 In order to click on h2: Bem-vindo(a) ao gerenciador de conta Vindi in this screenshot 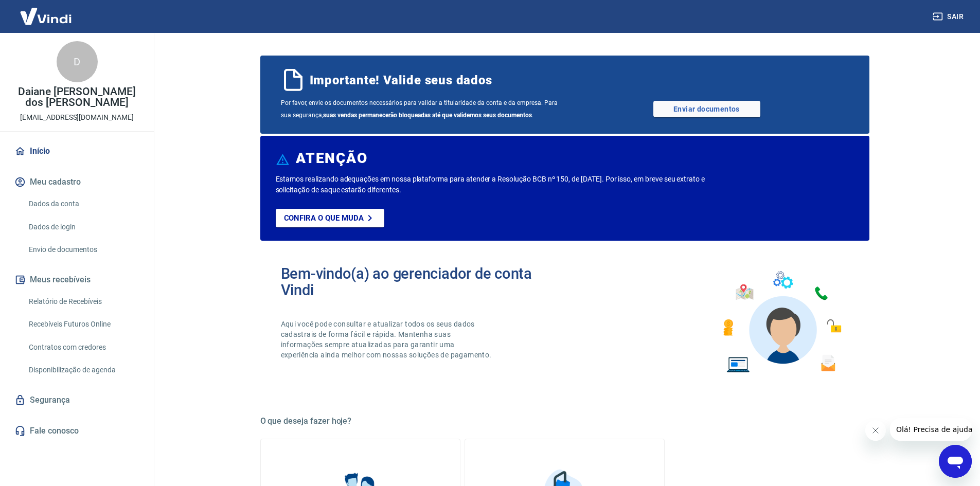, I will do `click(423, 282)`.